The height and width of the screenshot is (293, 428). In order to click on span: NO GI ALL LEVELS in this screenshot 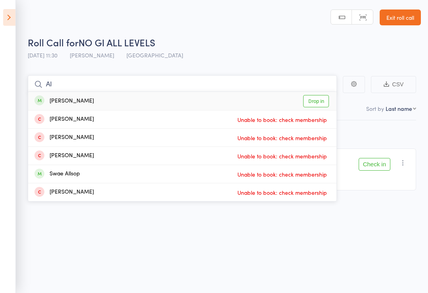, I will do `click(117, 42)`.